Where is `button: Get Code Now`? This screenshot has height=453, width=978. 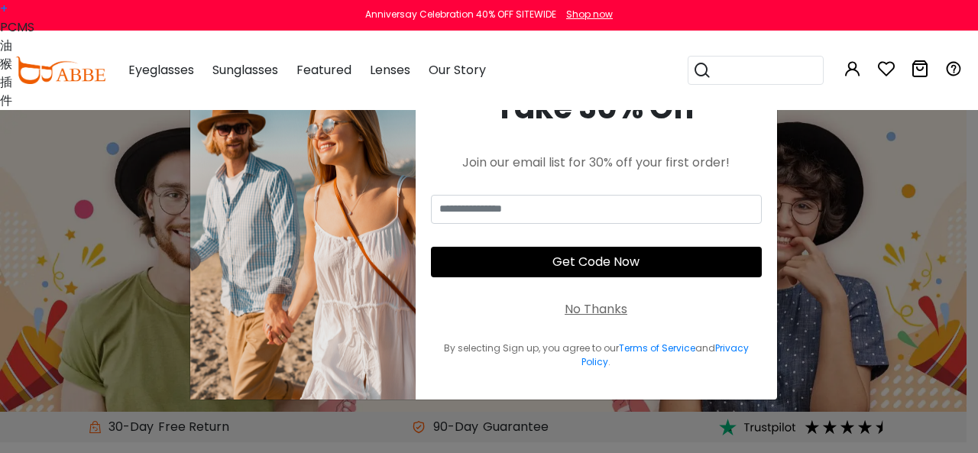 button: Get Code Now is located at coordinates (596, 262).